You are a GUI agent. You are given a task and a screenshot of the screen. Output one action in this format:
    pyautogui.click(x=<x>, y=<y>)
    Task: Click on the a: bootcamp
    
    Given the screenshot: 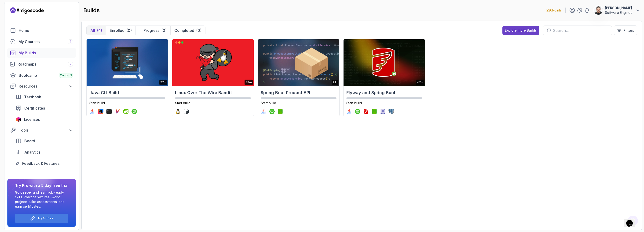 What is the action you would take?
    pyautogui.click(x=42, y=76)
    